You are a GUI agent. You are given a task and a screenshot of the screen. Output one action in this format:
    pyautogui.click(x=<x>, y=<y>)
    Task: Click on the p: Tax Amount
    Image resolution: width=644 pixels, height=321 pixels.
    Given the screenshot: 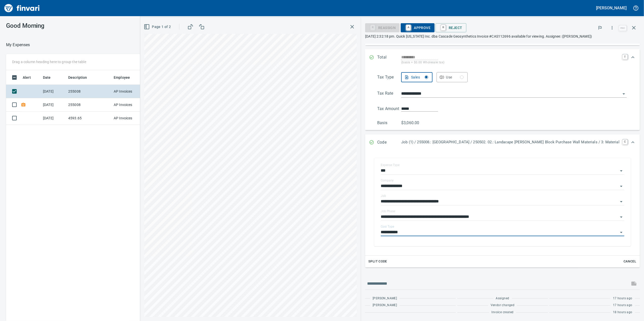 What is the action you would take?
    pyautogui.click(x=389, y=109)
    